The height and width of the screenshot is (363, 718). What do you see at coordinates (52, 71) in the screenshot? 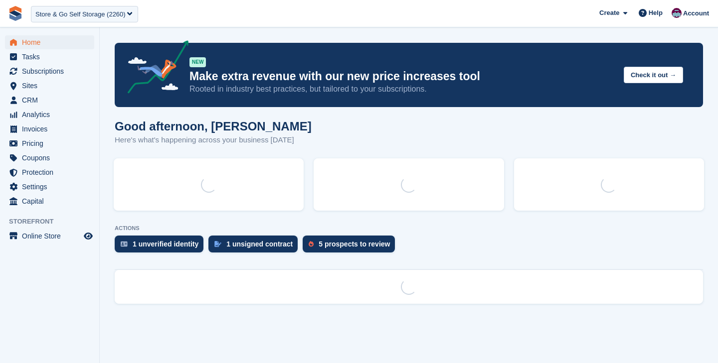
I see `span: Subscriptions` at bounding box center [52, 71].